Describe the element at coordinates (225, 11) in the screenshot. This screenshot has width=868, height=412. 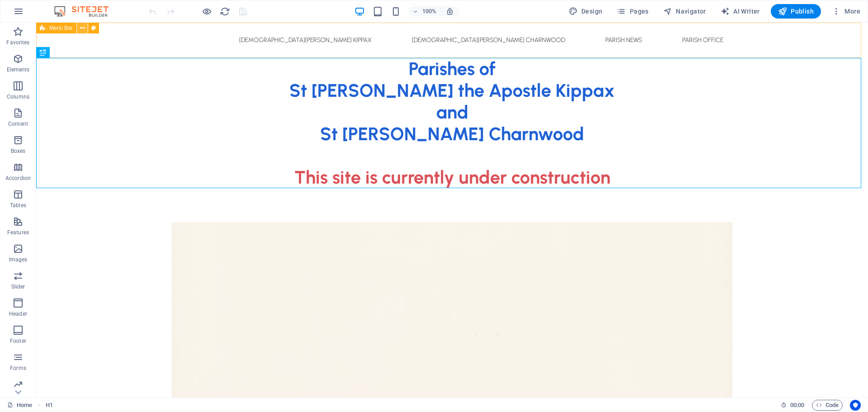
I see `i: Reload page` at that location.